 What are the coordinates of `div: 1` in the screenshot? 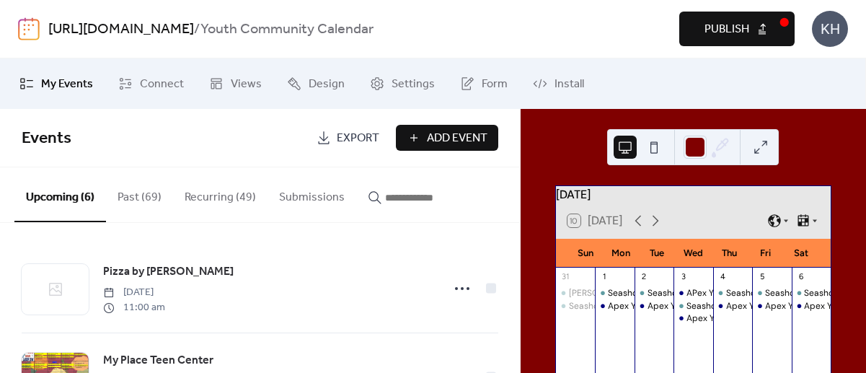 It's located at (604, 277).